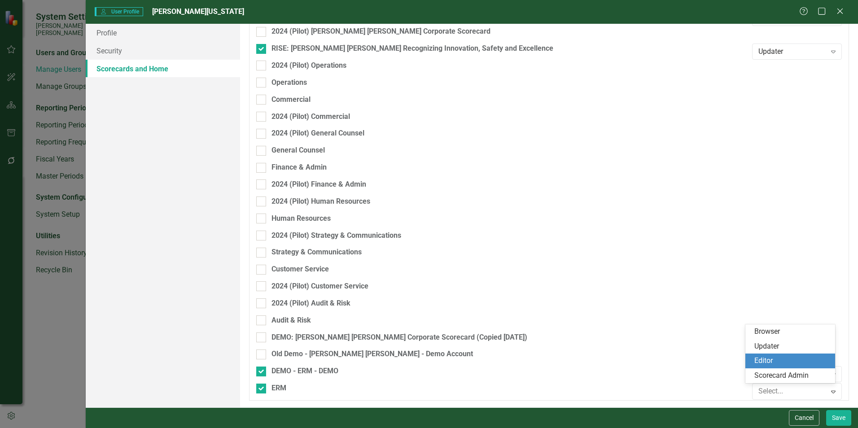 This screenshot has height=428, width=858. I want to click on div: Scorecard Admin, so click(792, 375).